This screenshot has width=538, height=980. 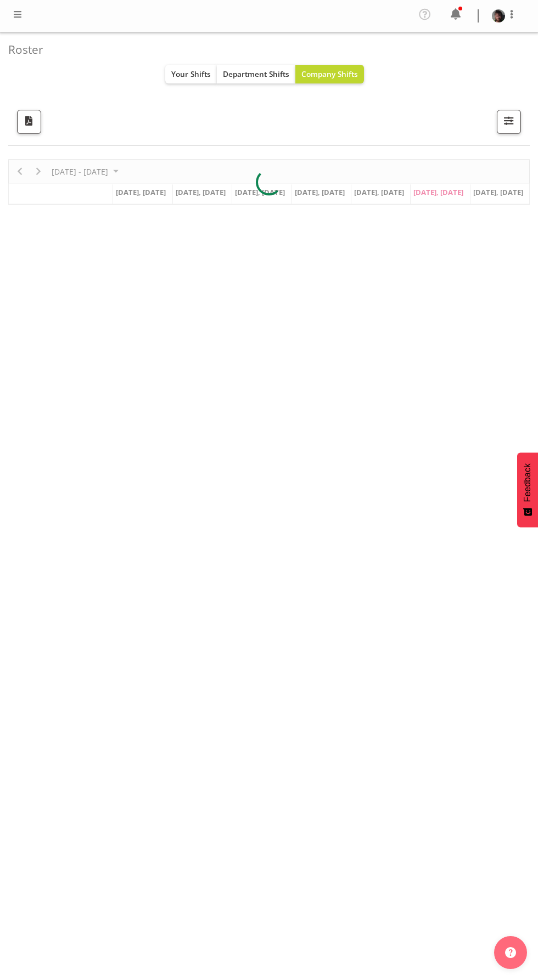 I want to click on h4: Roster, so click(x=265, y=50).